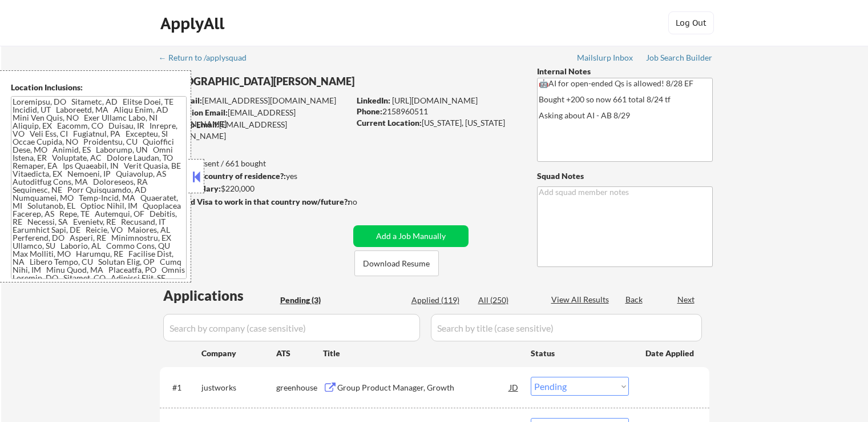 This screenshot has height=422, width=868. Describe the element at coordinates (254, 201) in the screenshot. I see `strong: Will need Visa to work in that country now/future?:` at that location.